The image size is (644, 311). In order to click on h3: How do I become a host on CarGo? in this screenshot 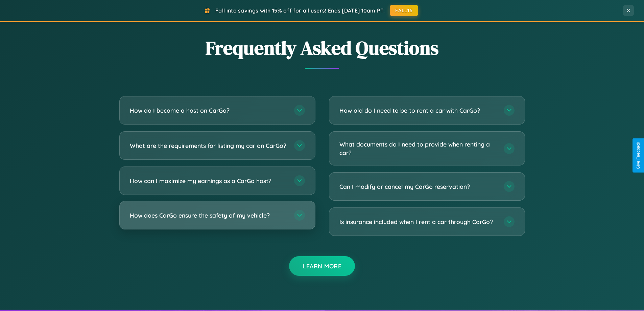, I will do `click(208, 110)`.